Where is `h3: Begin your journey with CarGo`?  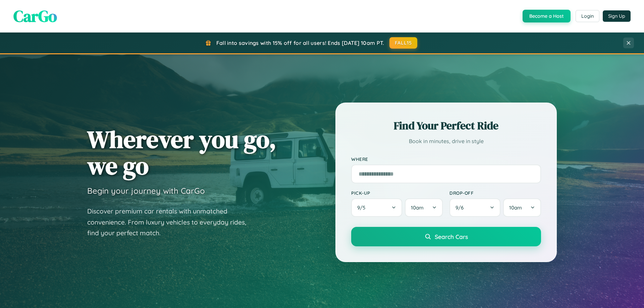 h3: Begin your journey with CarGo is located at coordinates (146, 191).